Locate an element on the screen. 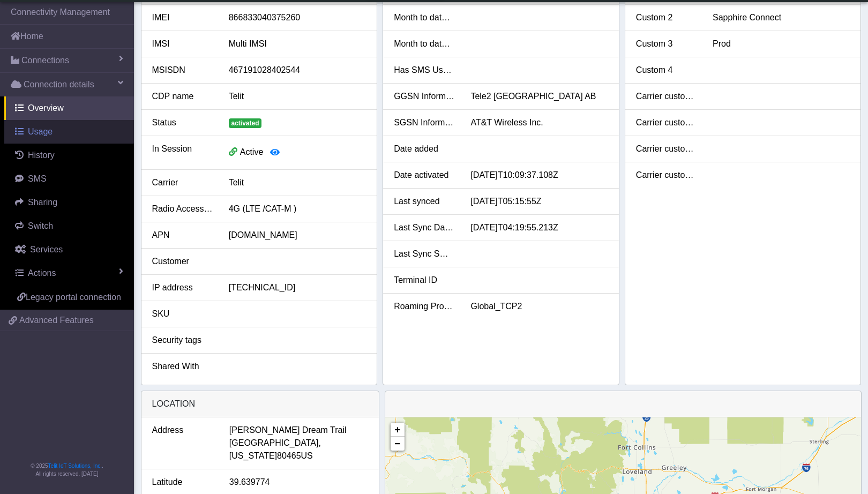 This screenshot has width=868, height=494. div: Global_TCP2 is located at coordinates (539, 306).